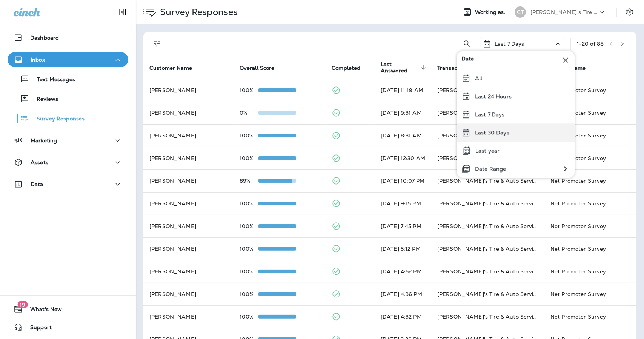 This screenshot has width=644, height=339. What do you see at coordinates (491, 169) in the screenshot?
I see `p: Date Range` at bounding box center [491, 169].